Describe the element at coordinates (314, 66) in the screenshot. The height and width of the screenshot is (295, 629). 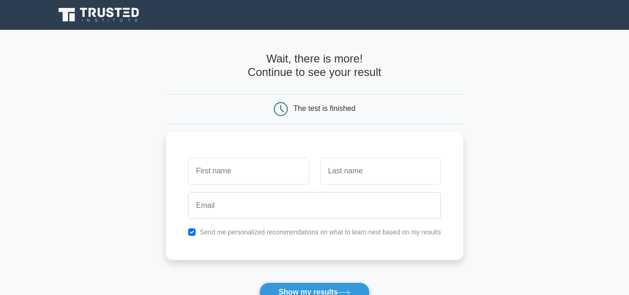
I see `h4: Wait, there is more! Continue to see your result` at that location.